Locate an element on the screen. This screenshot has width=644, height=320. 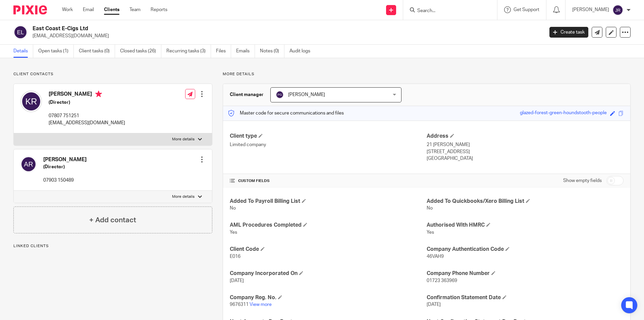
a: Create task is located at coordinates (569, 32).